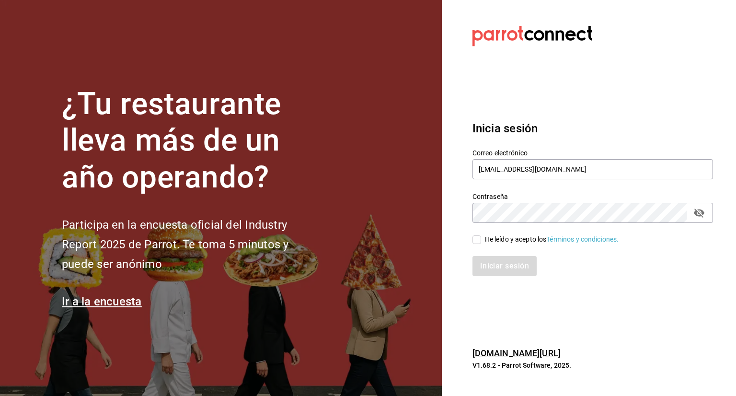 Image resolution: width=736 pixels, height=396 pixels. I want to click on h1: ¿Tu restaurante lleva más de un año operando?, so click(191, 141).